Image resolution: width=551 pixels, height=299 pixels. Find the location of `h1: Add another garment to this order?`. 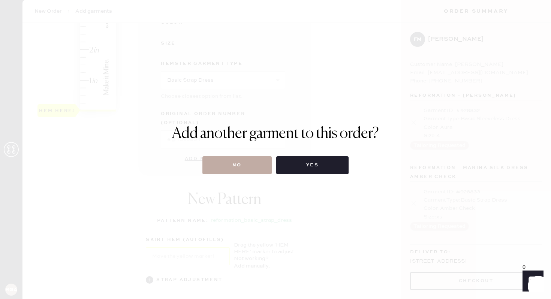

h1: Add another garment to this order? is located at coordinates (276, 134).